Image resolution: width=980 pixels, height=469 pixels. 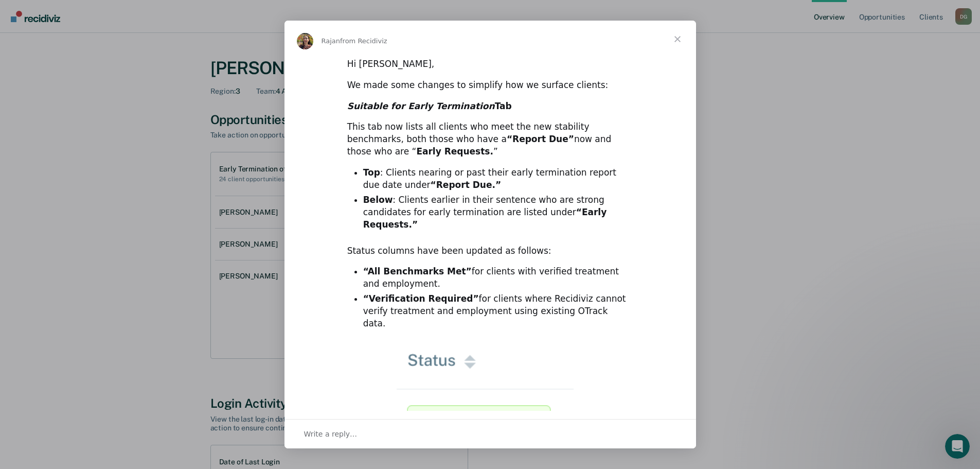 I want to click on li: for clients where Recidiviz cannot verify treatment and employment using existing OTrack data., so click(x=498, y=311).